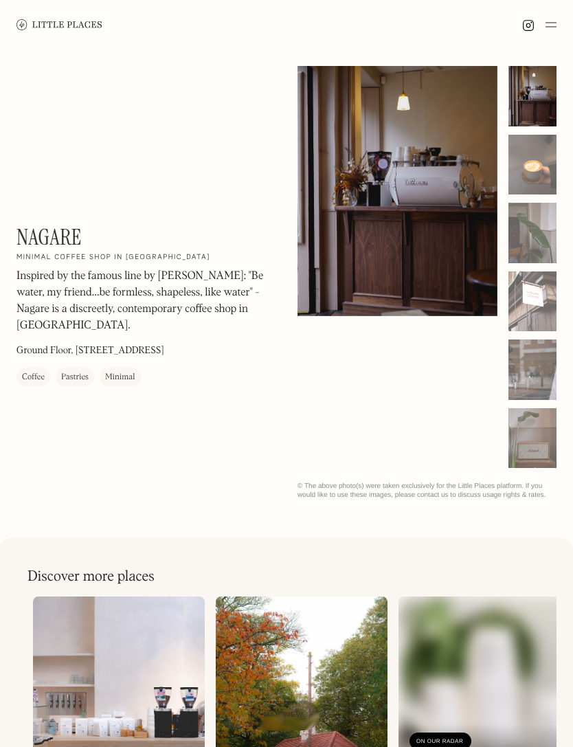 This screenshot has width=573, height=747. What do you see at coordinates (120, 378) in the screenshot?
I see `div: Minimal` at bounding box center [120, 378].